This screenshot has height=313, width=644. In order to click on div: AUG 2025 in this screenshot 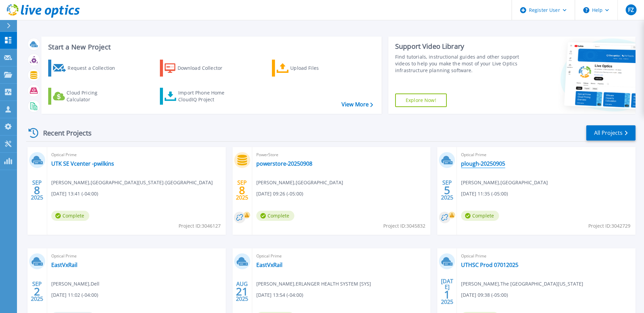, I will do `click(242, 291)`.